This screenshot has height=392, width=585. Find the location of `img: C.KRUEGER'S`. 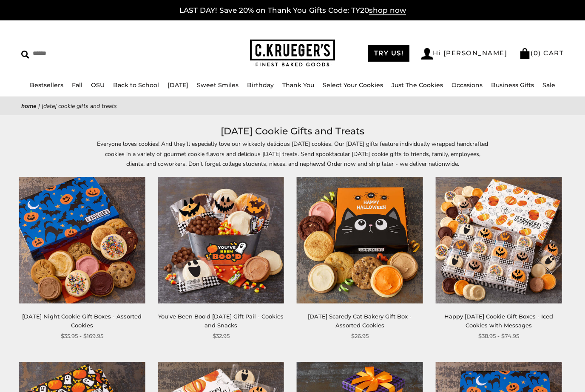

img: C.KRUEGER'S is located at coordinates (293, 53).